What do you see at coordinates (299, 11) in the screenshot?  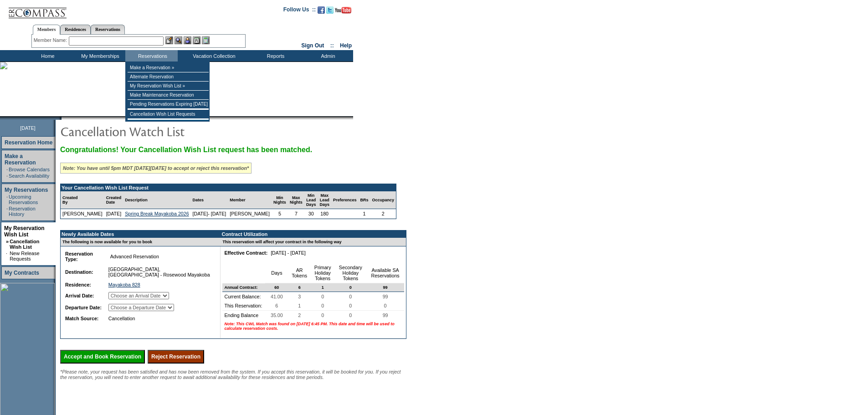 I see `td: Follow Us ::` at bounding box center [299, 11].